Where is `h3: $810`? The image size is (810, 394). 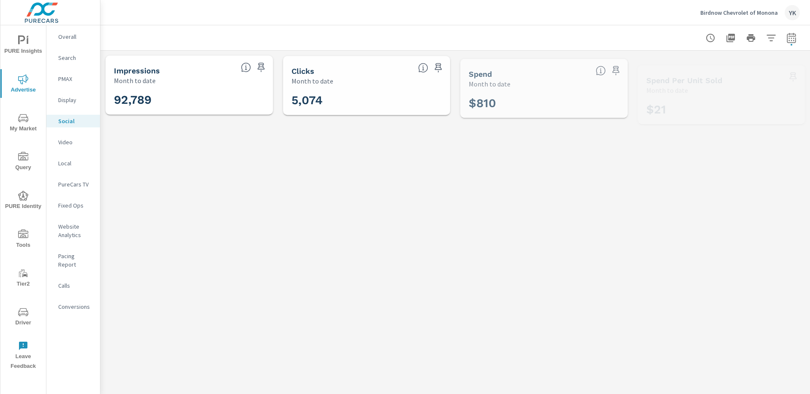
h3: $810 is located at coordinates (544, 103).